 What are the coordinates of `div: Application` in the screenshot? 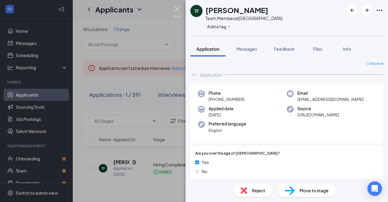 It's located at (211, 75).